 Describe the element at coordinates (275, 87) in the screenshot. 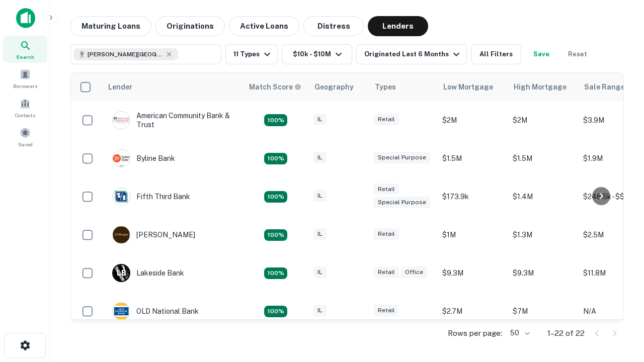

I see `div: Capitalize uses an advanced AI algorithm to match your search with the best lender. The match sco...` at that location.